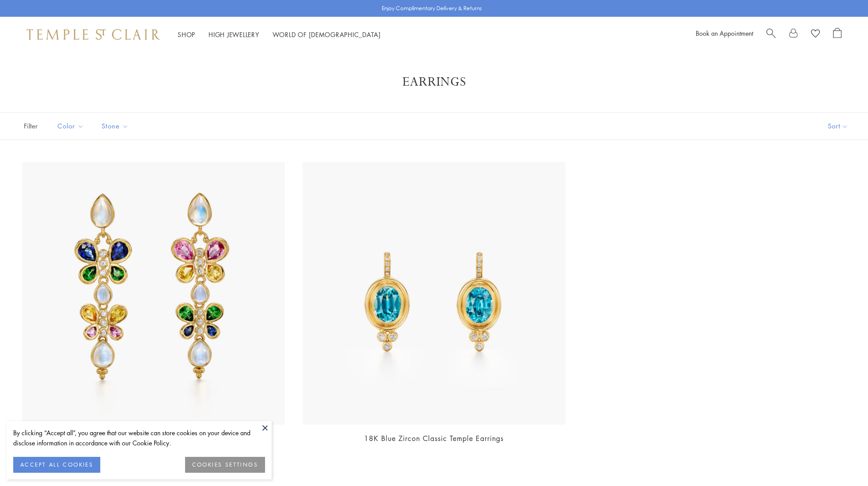 Image resolution: width=868 pixels, height=486 pixels. Describe the element at coordinates (225, 465) in the screenshot. I see `button: COOKIES SETTINGS` at that location.